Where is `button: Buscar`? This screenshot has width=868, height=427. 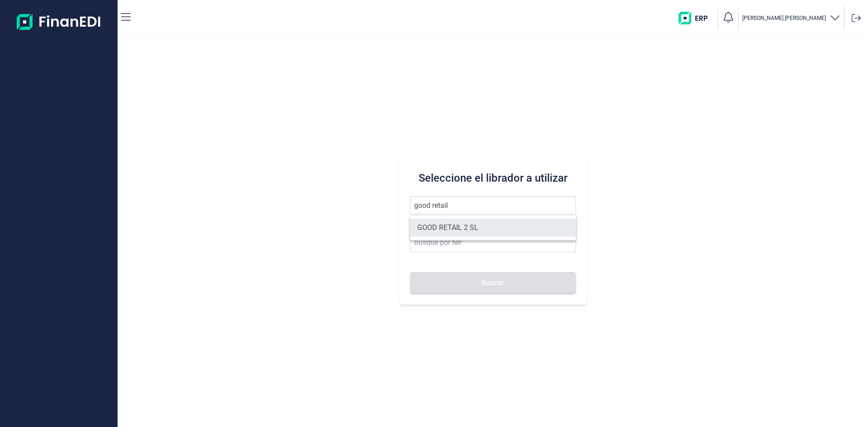 button: Buscar is located at coordinates (493, 283).